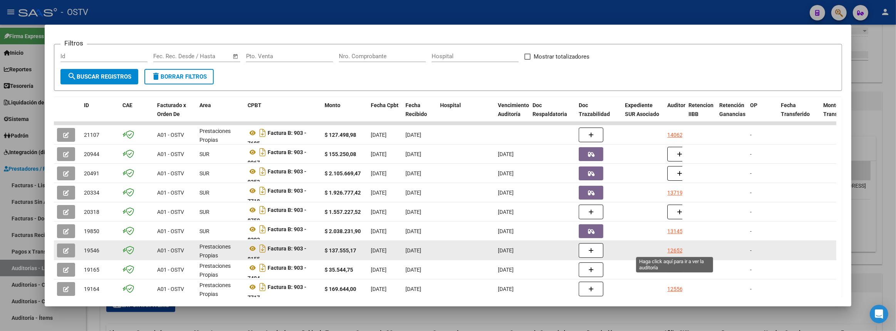  I want to click on span: Expediente SUR Asociado, so click(642, 109).